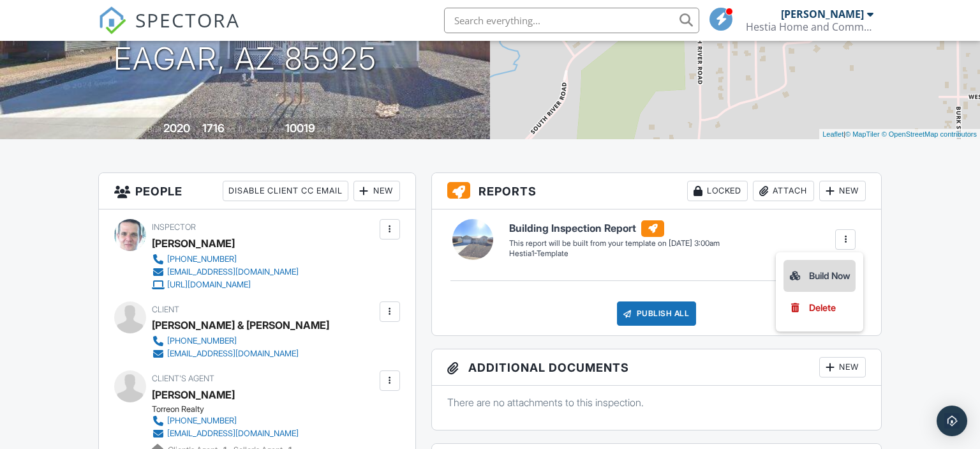 This screenshot has width=980, height=449. Describe the element at coordinates (174, 227) in the screenshot. I see `span: Inspector` at that location.